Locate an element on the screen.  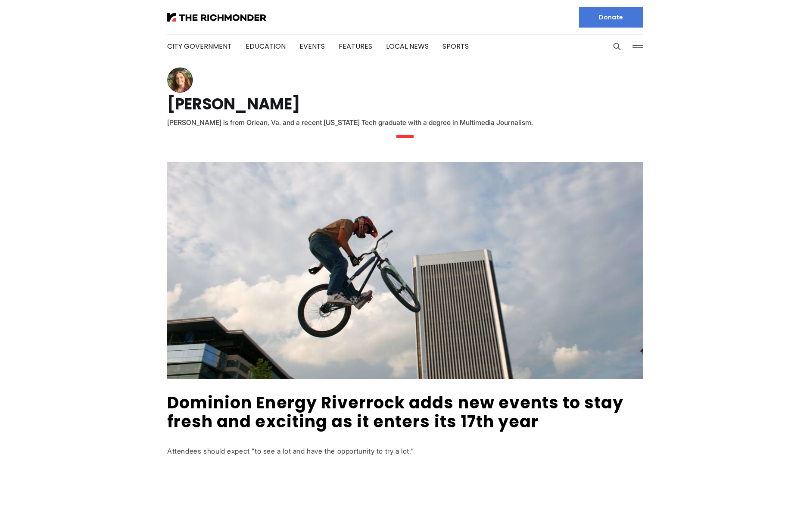
a: Features is located at coordinates (355, 46).